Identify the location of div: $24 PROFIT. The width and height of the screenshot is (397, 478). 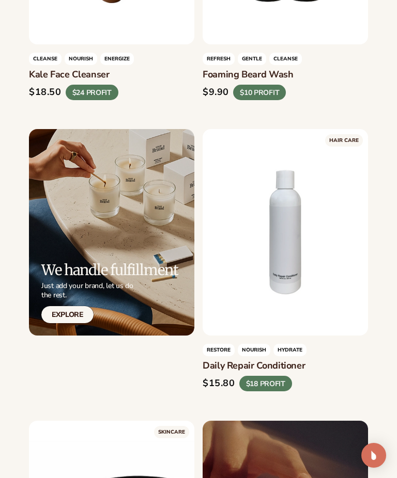
(92, 92).